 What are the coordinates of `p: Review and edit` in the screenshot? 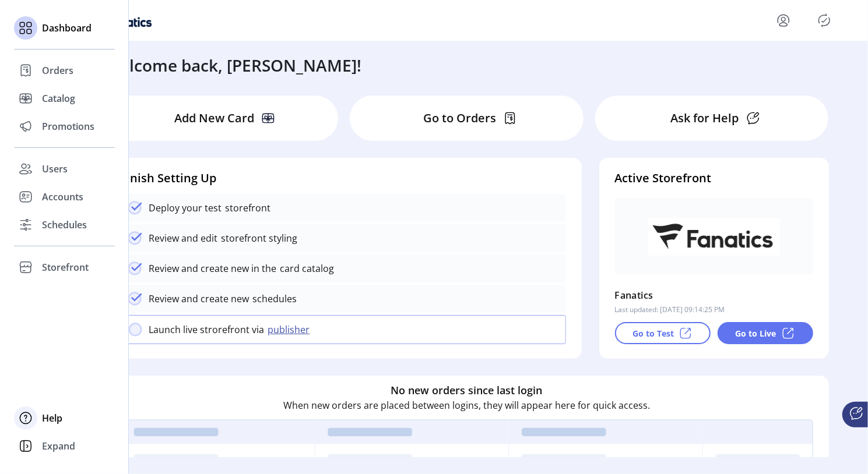 It's located at (183, 238).